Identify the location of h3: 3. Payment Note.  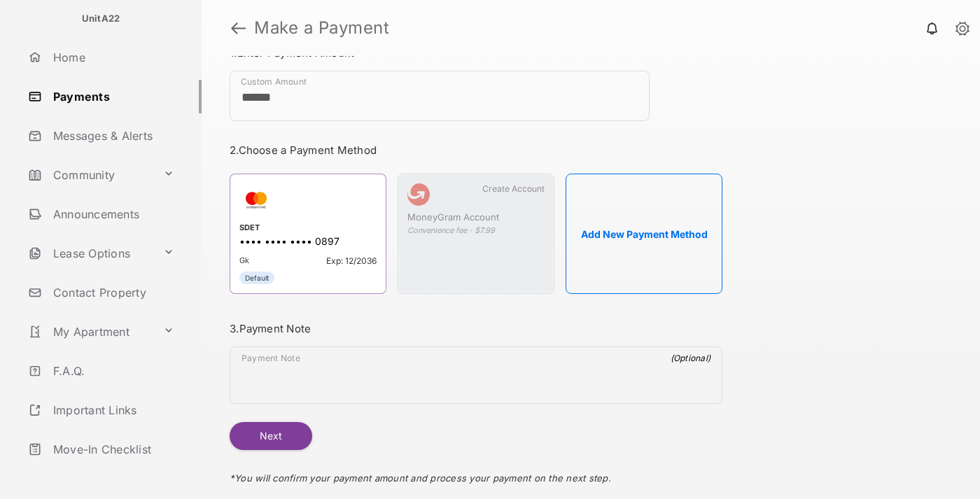
(476, 328).